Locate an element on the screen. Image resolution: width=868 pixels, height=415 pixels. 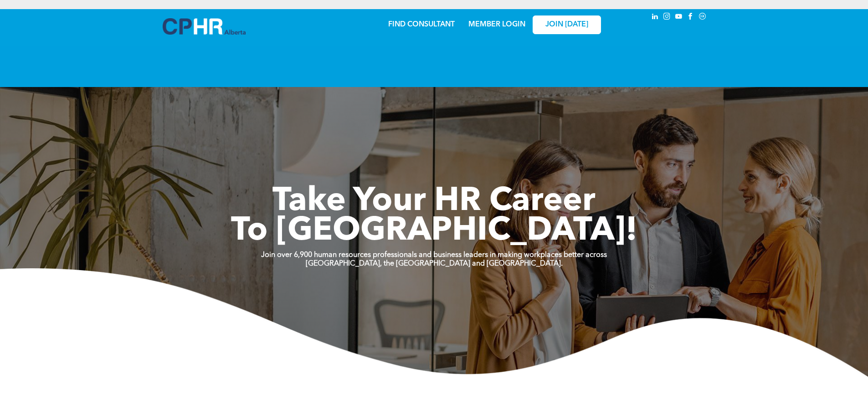
a: youtube is located at coordinates (679, 17).